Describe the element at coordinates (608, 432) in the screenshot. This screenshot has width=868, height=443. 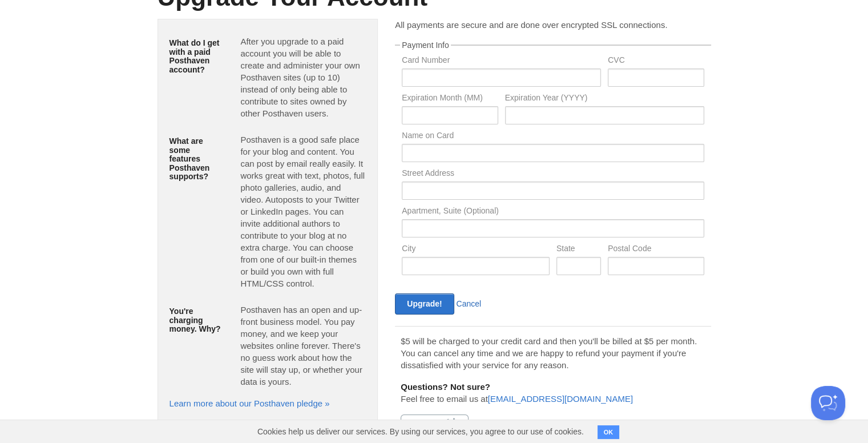
I see `button: OK` at that location.